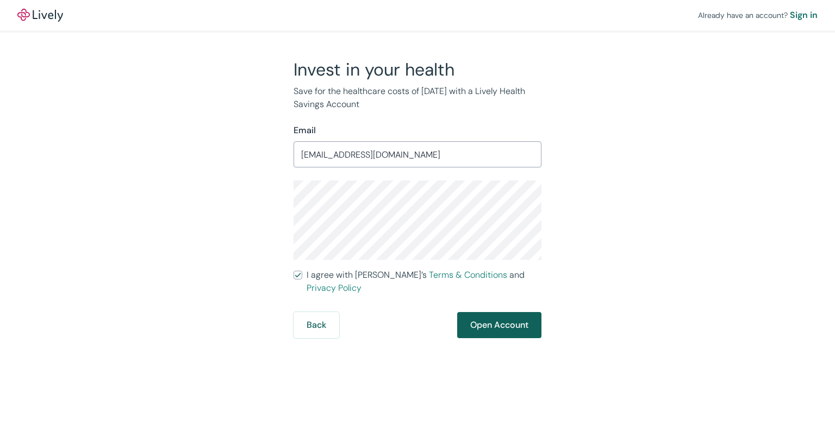 Image resolution: width=835 pixels, height=430 pixels. I want to click on a: Privacy Policy, so click(334, 288).